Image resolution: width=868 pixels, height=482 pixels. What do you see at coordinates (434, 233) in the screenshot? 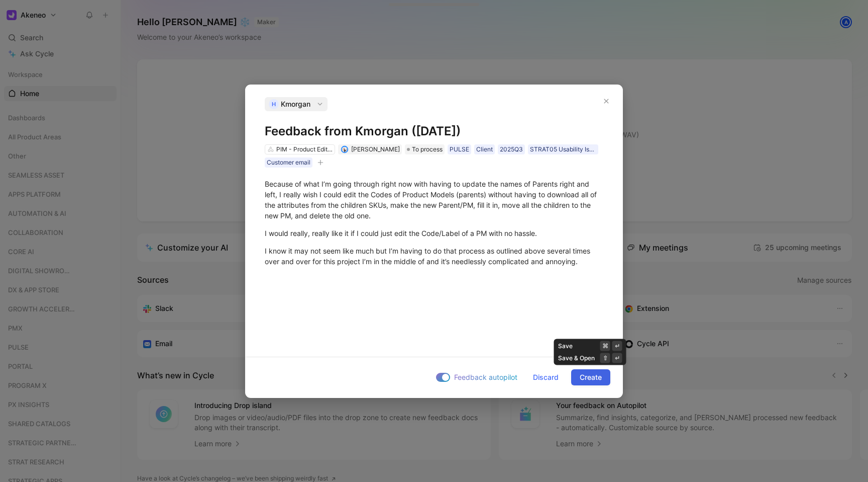
I see `div: I would really, really like it if I could just edit the Code/Label of a PM with no hassle.` at bounding box center [434, 233].